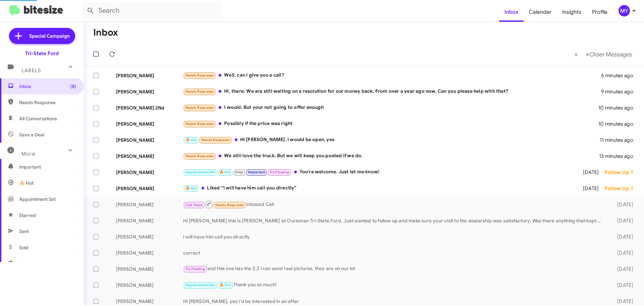 The height and width of the screenshot is (306, 644). What do you see at coordinates (24, 247) in the screenshot?
I see `span: Sold` at bounding box center [24, 247].